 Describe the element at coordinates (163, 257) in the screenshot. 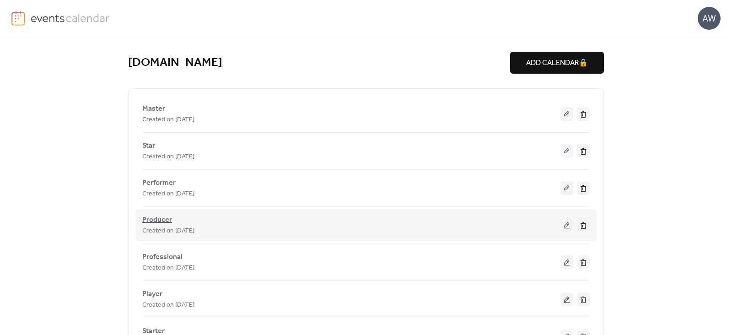

I see `span: Professional` at that location.